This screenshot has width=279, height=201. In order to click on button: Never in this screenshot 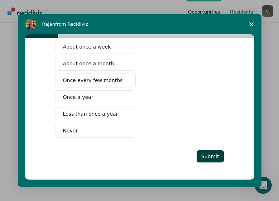, I will do `click(95, 131)`.